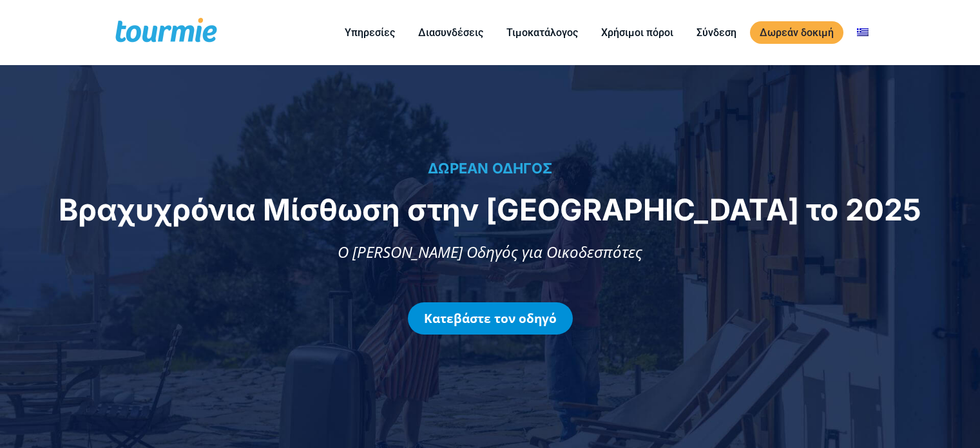  I want to click on a: Διασυνδέσεις, so click(451, 32).